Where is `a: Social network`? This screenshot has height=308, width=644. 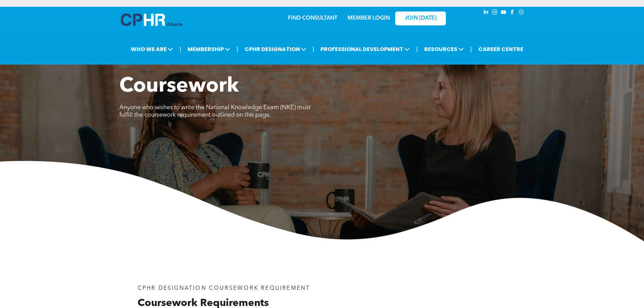
a: Social network is located at coordinates (522, 13).